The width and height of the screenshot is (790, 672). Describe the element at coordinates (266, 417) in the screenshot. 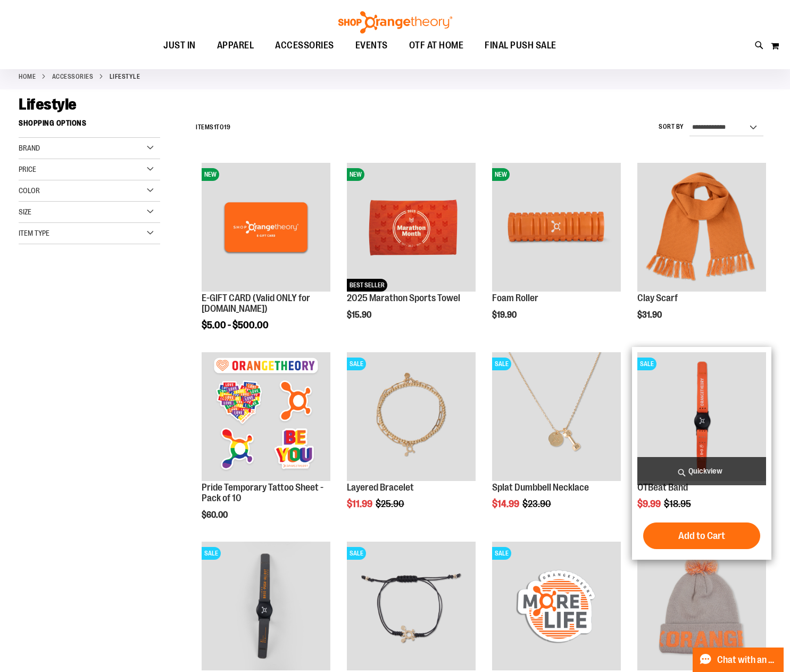

I see `img: Pride Temporary Tattoo Sheet - Pack of 10` at that location.